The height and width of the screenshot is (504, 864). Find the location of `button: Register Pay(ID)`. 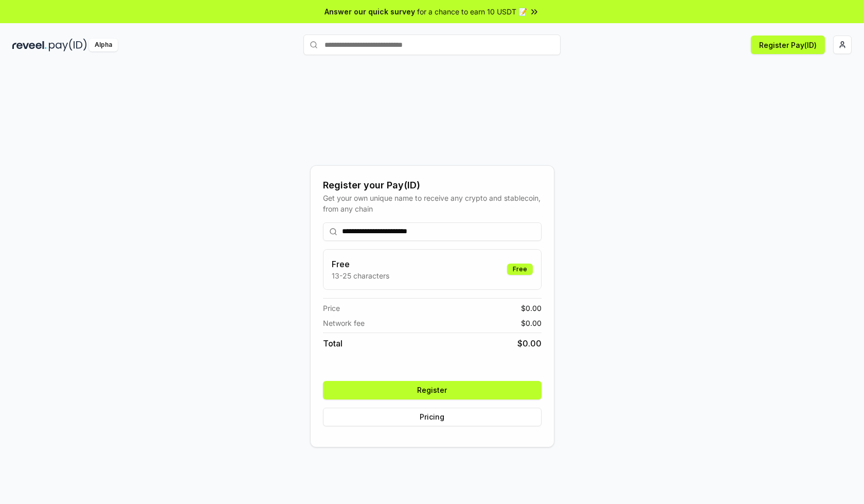

button: Register Pay(ID) is located at coordinates (788, 45).